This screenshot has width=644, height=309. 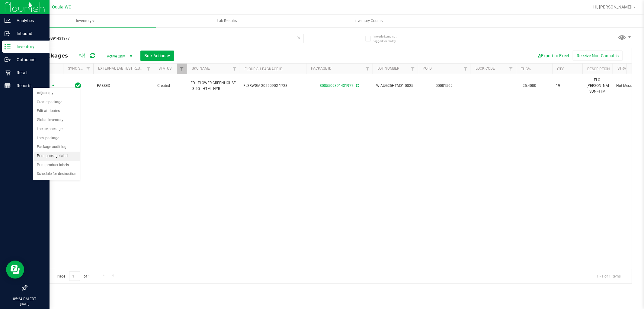 What do you see at coordinates (85, 21) in the screenshot?
I see `a: Inventory` at bounding box center [85, 21].